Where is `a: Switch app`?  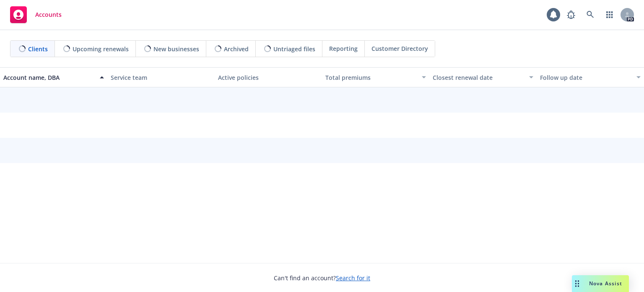 a: Switch app is located at coordinates (609, 14).